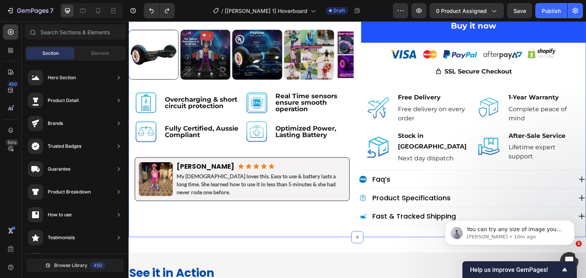  I want to click on p: Message from Brad, sent 10m ago, so click(82, 33).